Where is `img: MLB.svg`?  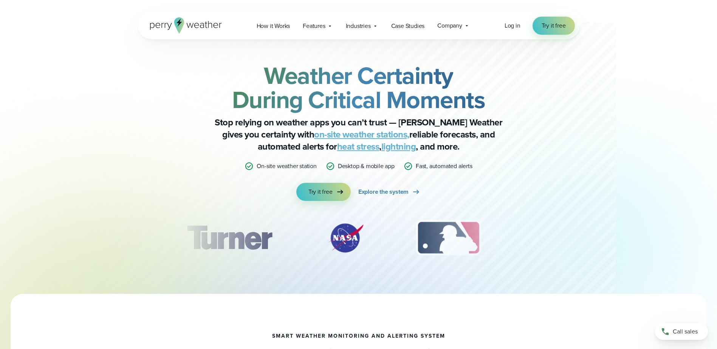
img: MLB.svg is located at coordinates (448, 238).